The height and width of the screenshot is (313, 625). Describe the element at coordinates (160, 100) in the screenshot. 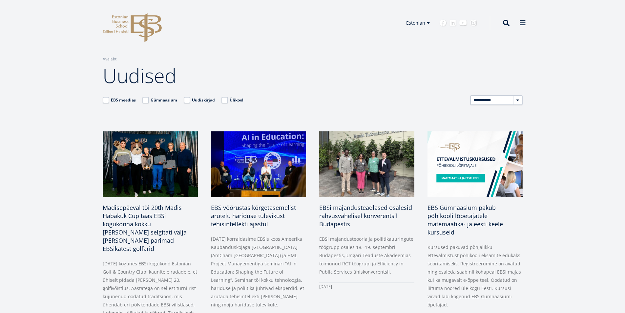

I see `label: Gümnaasium` at that location.